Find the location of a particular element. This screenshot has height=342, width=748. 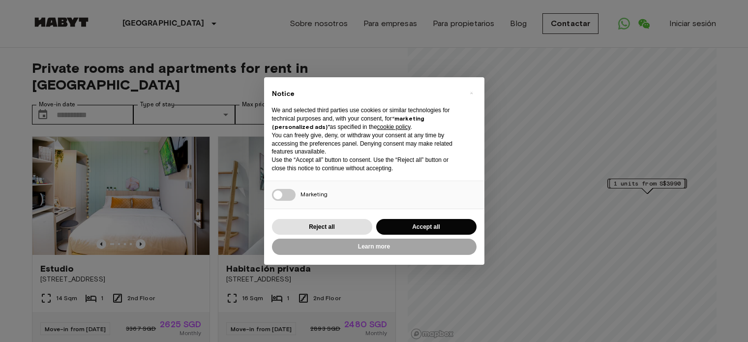

p: Use the “Accept all” button to consent. Use the “Reject all” button or close this notice to conti... is located at coordinates (367, 164).